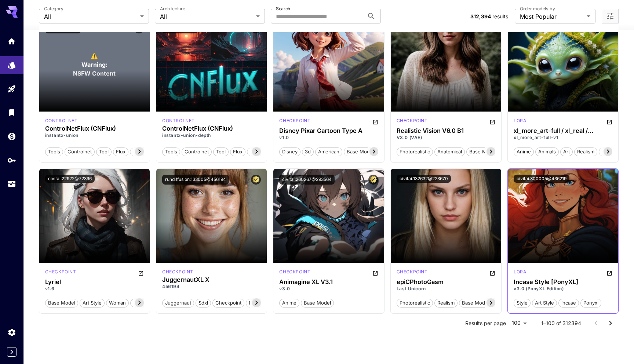 This screenshot has width=634, height=364. Describe the element at coordinates (94, 65) in the screenshot. I see `span: Warning:` at that location.